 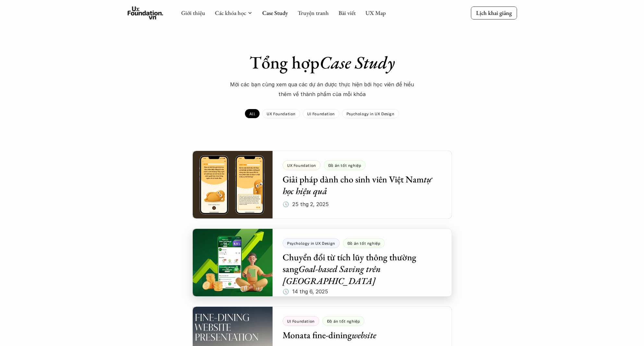 What do you see at coordinates (321, 113) in the screenshot?
I see `p: UI Foundation` at bounding box center [321, 113].